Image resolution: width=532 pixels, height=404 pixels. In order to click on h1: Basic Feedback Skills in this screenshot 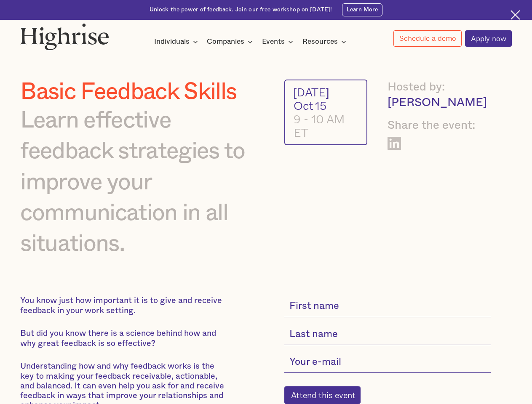, I will do `click(141, 92)`.